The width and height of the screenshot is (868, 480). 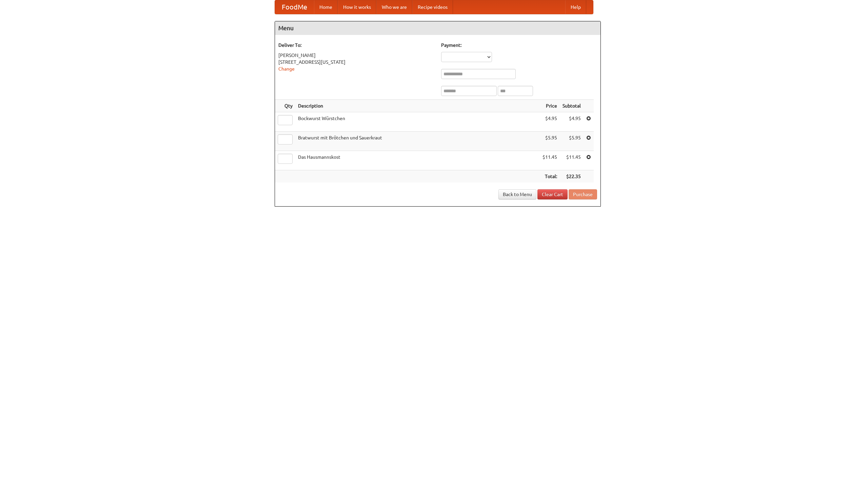 I want to click on a: Home, so click(x=326, y=7).